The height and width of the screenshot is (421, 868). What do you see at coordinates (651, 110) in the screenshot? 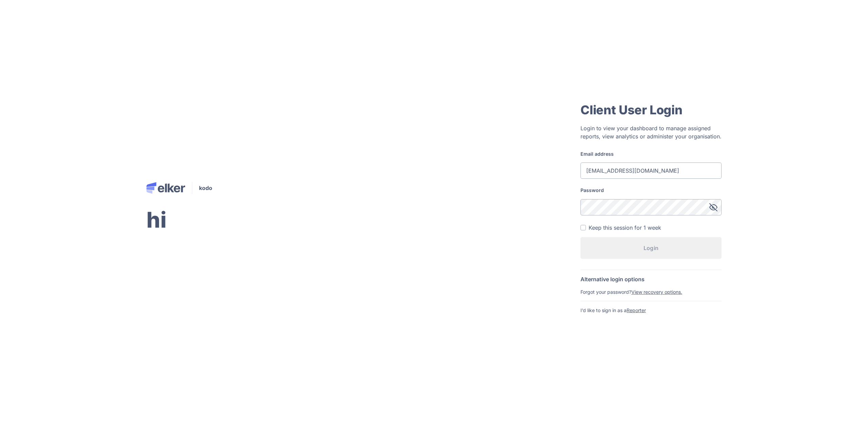
I see `div: Client User Login` at bounding box center [651, 110].